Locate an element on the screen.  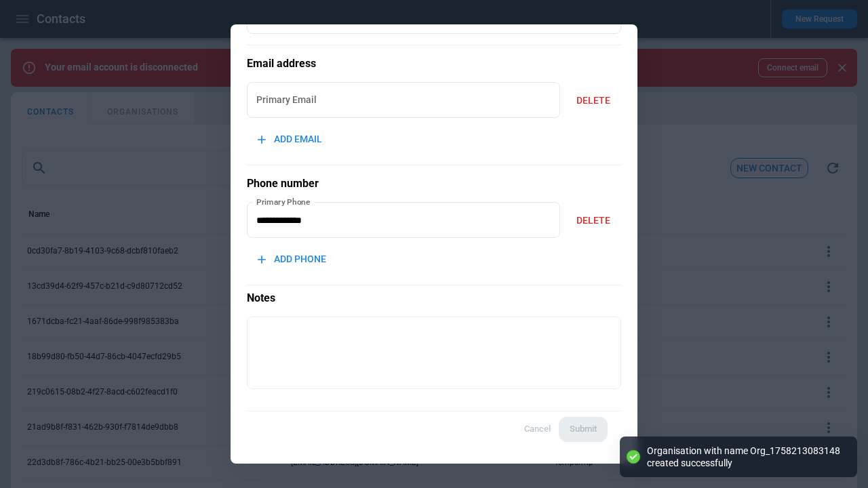
button: ADD PHONE is located at coordinates (292, 259).